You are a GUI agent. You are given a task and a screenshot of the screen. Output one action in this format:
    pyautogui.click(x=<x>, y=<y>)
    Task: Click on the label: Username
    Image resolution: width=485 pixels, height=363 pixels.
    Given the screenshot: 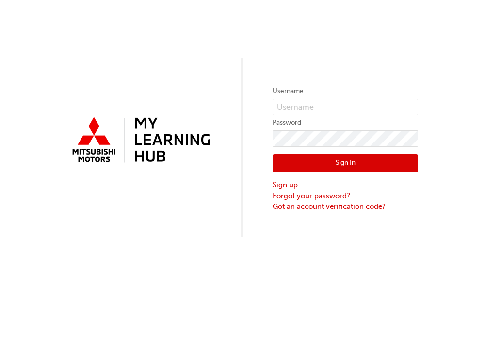 What is the action you would take?
    pyautogui.click(x=345, y=91)
    